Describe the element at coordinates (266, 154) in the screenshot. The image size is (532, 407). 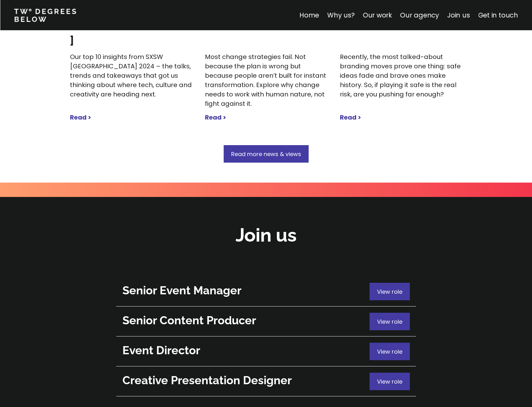
I see `span: Read more news & views` at that location.